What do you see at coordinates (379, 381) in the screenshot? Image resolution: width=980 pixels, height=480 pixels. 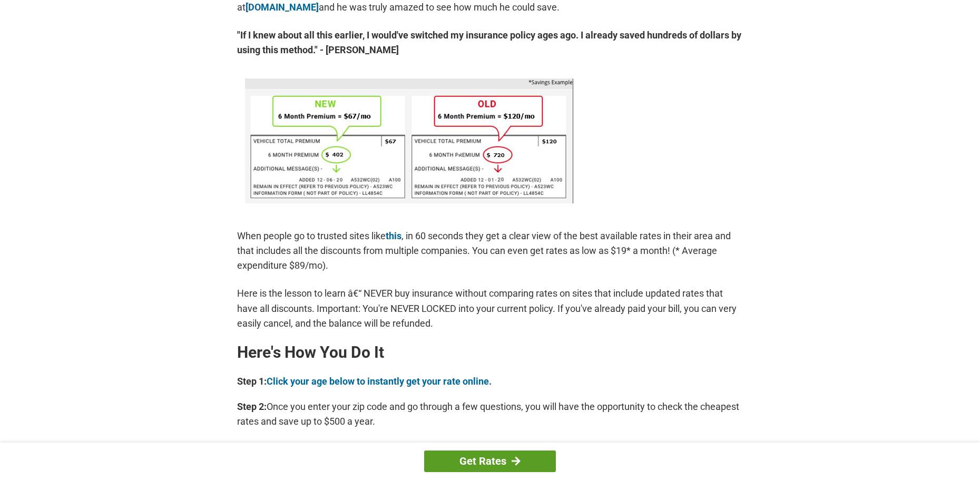 I see `a: Click your age below to instantly get your rate online.` at bounding box center [379, 381].